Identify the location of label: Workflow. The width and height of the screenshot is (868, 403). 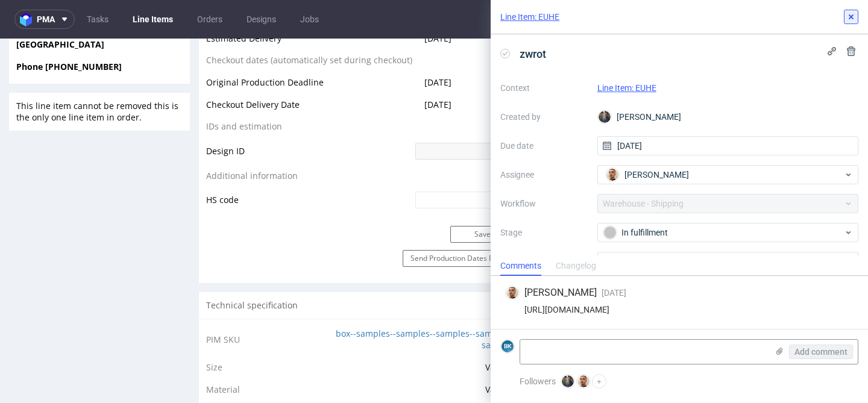
(544, 204).